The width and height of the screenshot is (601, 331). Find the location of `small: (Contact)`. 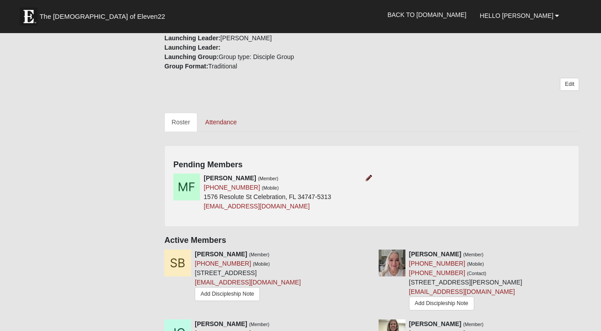

small: (Contact) is located at coordinates (477, 273).